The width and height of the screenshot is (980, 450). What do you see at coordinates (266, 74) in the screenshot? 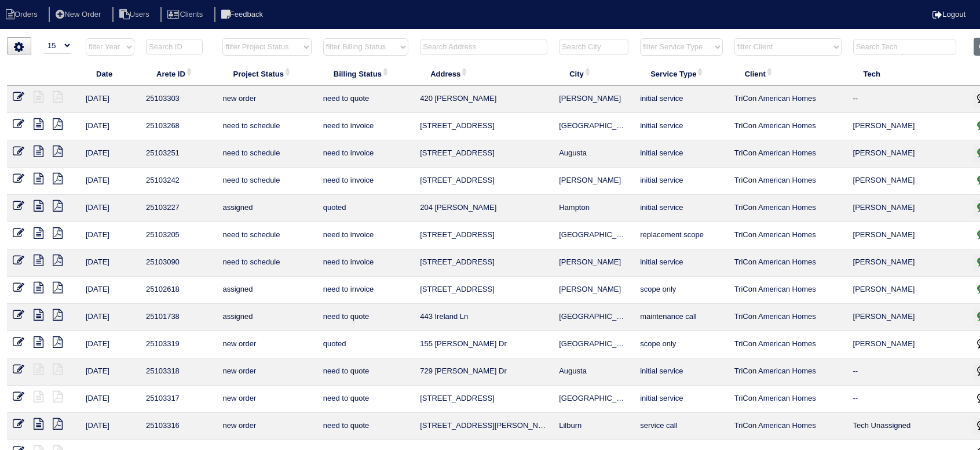
I see `th: Project Status: activate to sort column ascending` at bounding box center [266, 74].